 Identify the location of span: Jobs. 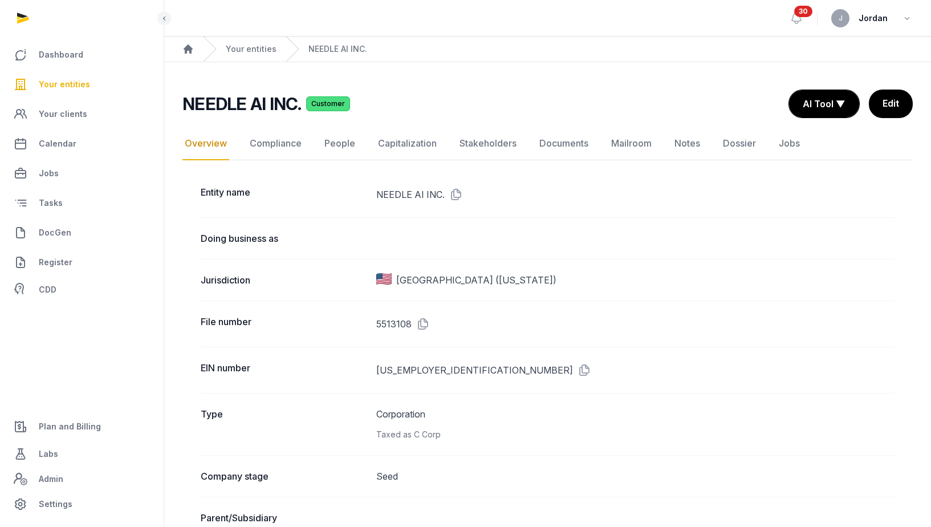
(48, 173).